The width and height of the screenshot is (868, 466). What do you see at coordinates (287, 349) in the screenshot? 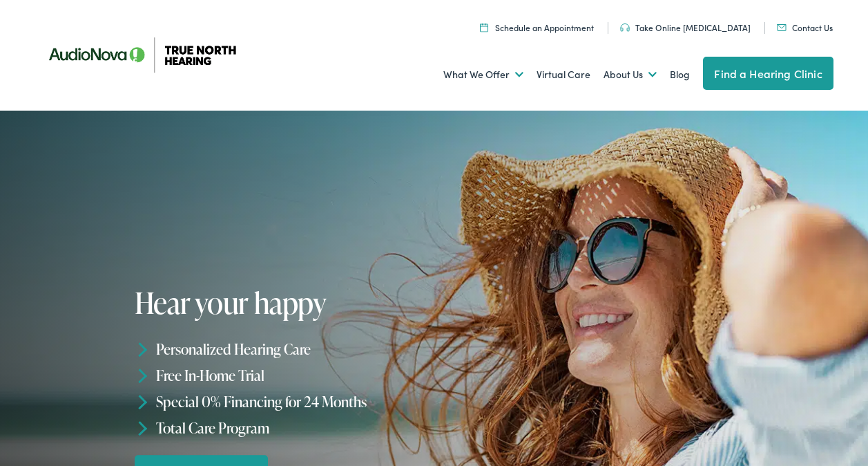
I see `li: Personalized Hearing Care` at bounding box center [287, 349].